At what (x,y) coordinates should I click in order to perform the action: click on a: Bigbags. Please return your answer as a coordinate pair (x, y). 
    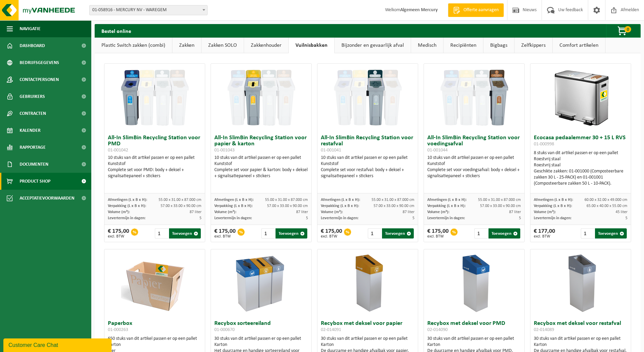
    Looking at the image, I should click on (499, 45).